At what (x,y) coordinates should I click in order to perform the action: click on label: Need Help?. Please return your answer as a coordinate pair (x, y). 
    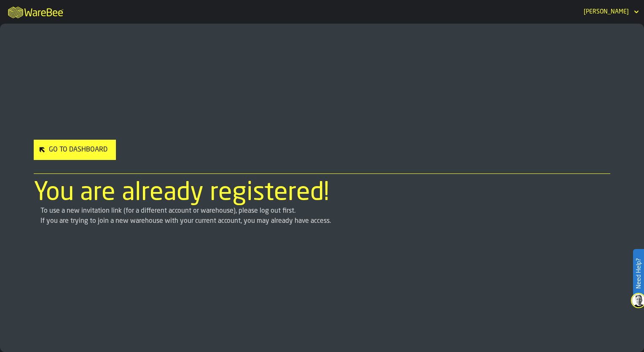
    Looking at the image, I should click on (639, 273).